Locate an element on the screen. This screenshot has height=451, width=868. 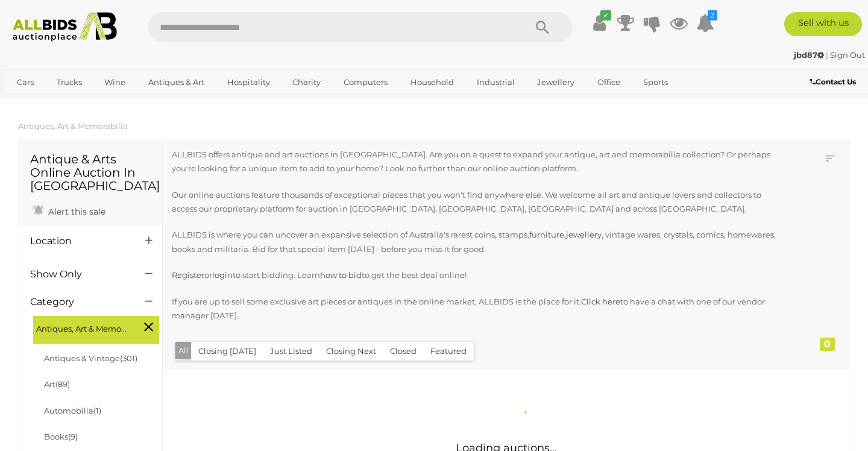
a: furniture is located at coordinates (547, 235).